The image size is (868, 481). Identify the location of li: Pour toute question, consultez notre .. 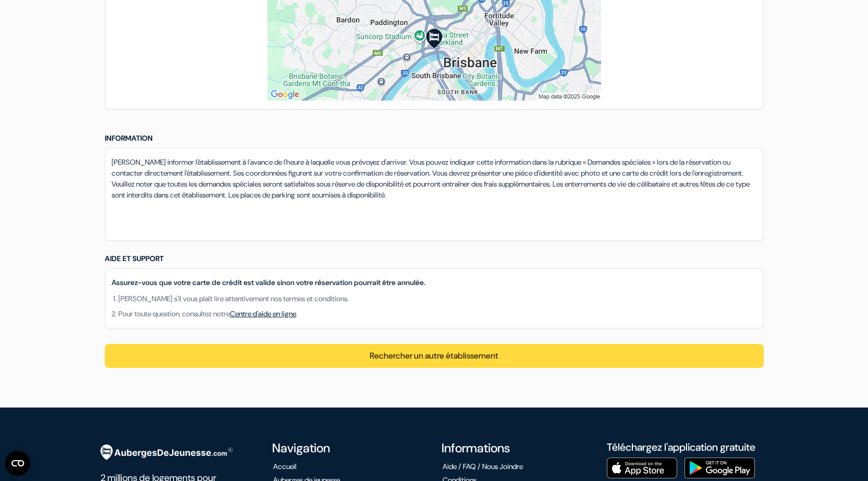
(437, 314).